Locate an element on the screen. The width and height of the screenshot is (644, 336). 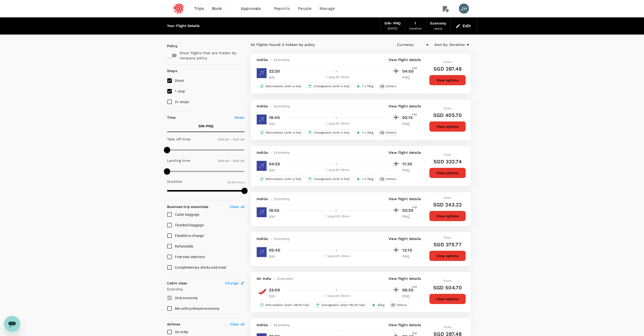
span: 30.55 hours is located at coordinates (236, 182).